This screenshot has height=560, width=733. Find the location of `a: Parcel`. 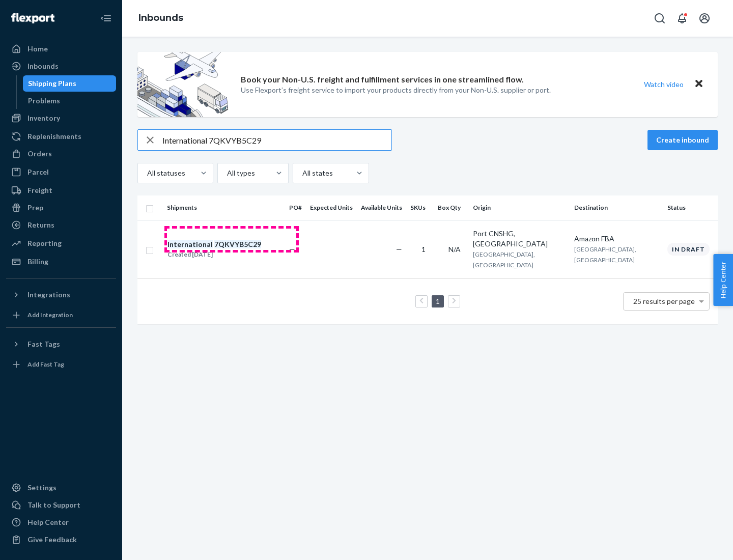

a: Parcel is located at coordinates (61, 172).